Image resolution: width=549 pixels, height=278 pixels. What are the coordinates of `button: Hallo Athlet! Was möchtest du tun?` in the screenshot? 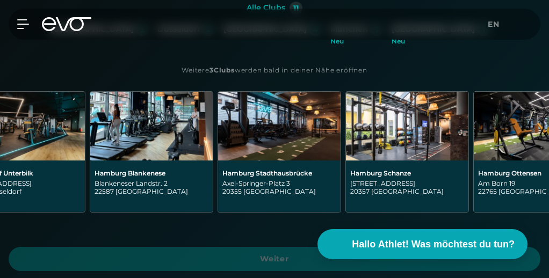 It's located at (422, 244).